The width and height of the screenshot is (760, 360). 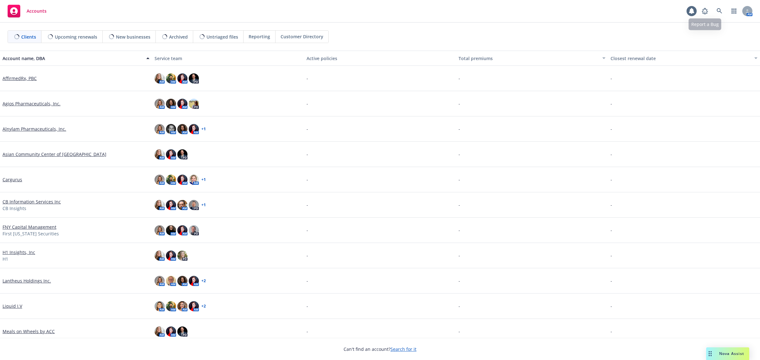 What do you see at coordinates (380, 58) in the screenshot?
I see `button: Active policies` at bounding box center [380, 58].